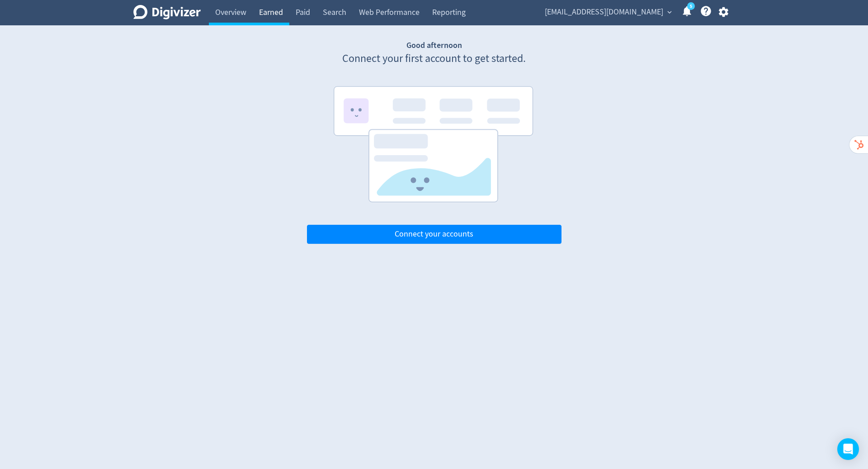  Describe the element at coordinates (848, 449) in the screenshot. I see `div: Open Intercom Messenger` at that location.